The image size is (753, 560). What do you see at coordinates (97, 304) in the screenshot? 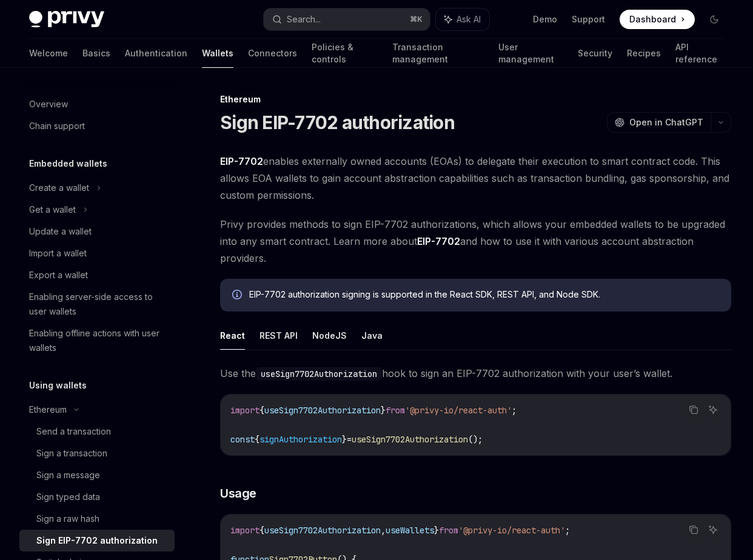
I see `a: Enabling server-side access to user wallets` at bounding box center [97, 304].